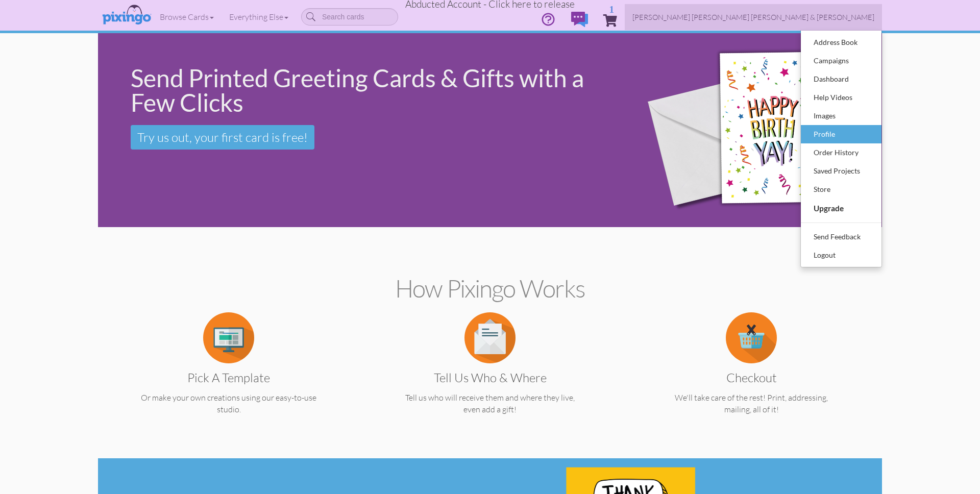 The width and height of the screenshot is (980, 494). Describe the element at coordinates (490, 378) in the screenshot. I see `h3: Tell us Who & Where` at that location.